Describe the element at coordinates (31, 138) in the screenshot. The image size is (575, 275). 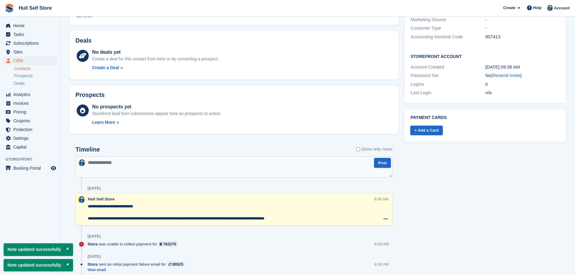
I see `span: Settings` at that location.